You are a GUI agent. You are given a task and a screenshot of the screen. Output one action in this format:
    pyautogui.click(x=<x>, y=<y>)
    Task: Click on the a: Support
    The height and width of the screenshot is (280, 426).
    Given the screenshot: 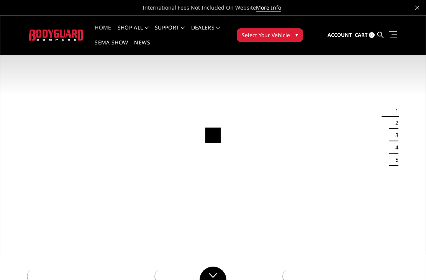 What is the action you would take?
    pyautogui.click(x=170, y=32)
    